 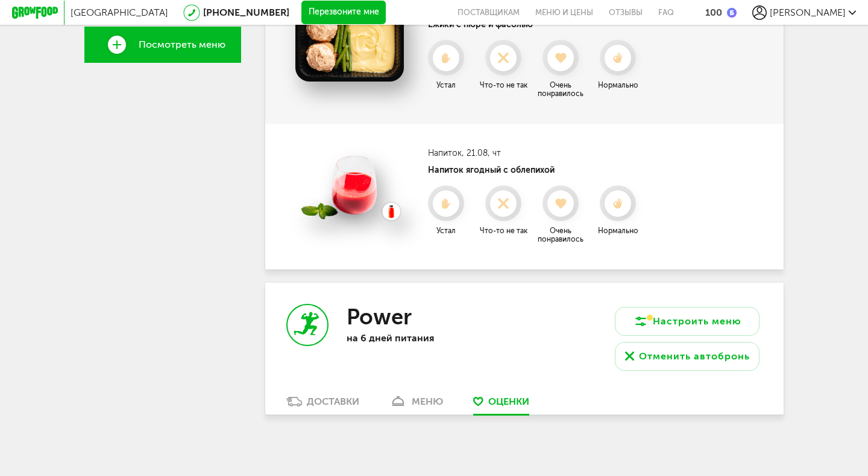 What do you see at coordinates (508, 401) in the screenshot?
I see `span: Оценки` at bounding box center [508, 401].